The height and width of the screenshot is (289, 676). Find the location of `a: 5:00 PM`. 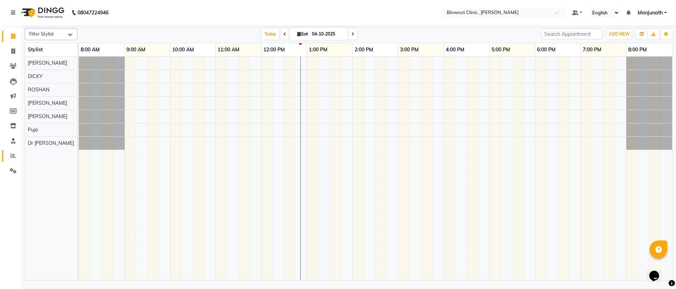

a: 5:00 PM is located at coordinates (501, 50).